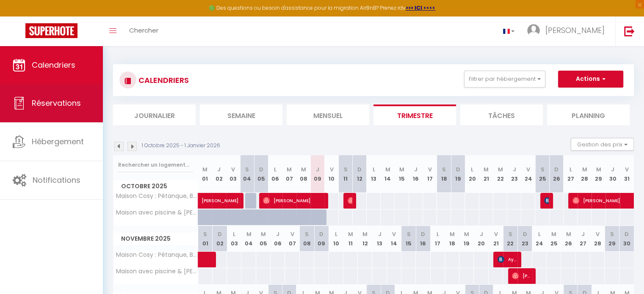 The width and height of the screenshot is (644, 294). What do you see at coordinates (374, 174) in the screenshot?
I see `th: 13` at bounding box center [374, 174].